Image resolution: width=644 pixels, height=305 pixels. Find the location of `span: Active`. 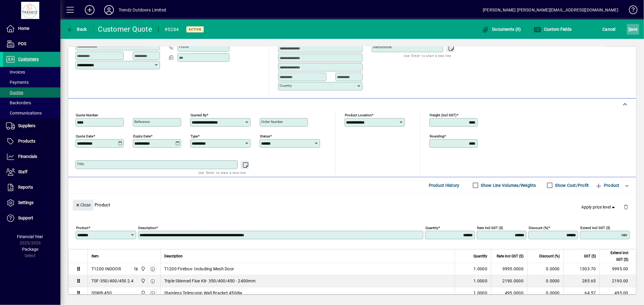

span: Active is located at coordinates (195, 30).